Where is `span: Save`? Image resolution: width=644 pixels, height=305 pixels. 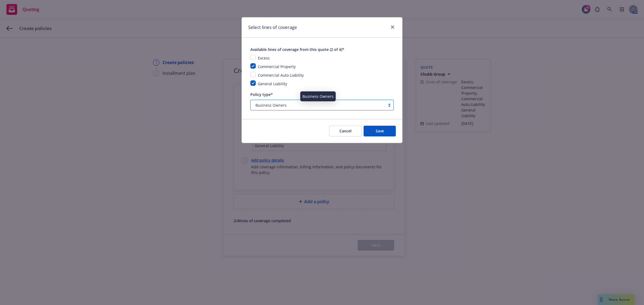
span: Save is located at coordinates (380, 131).